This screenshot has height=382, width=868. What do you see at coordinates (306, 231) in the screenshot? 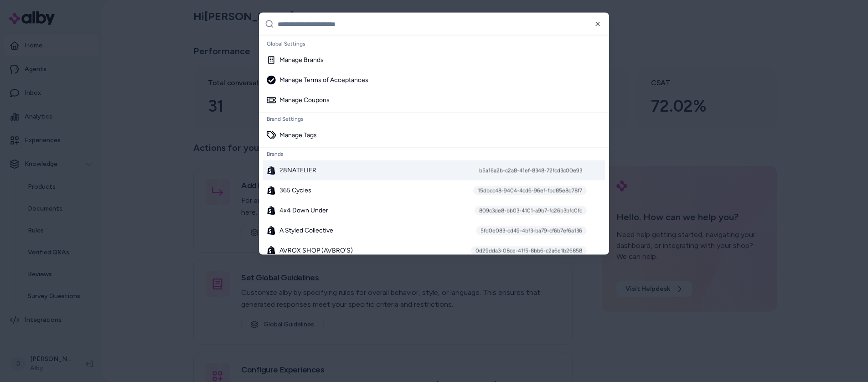
I see `span: A Styled Collective` at bounding box center [306, 231].